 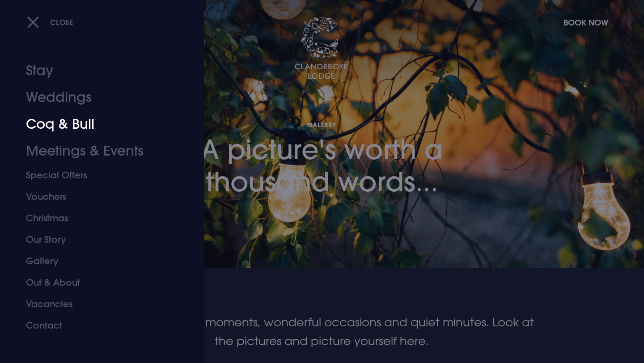 What do you see at coordinates (96, 304) in the screenshot?
I see `a: Vacancies` at bounding box center [96, 304].